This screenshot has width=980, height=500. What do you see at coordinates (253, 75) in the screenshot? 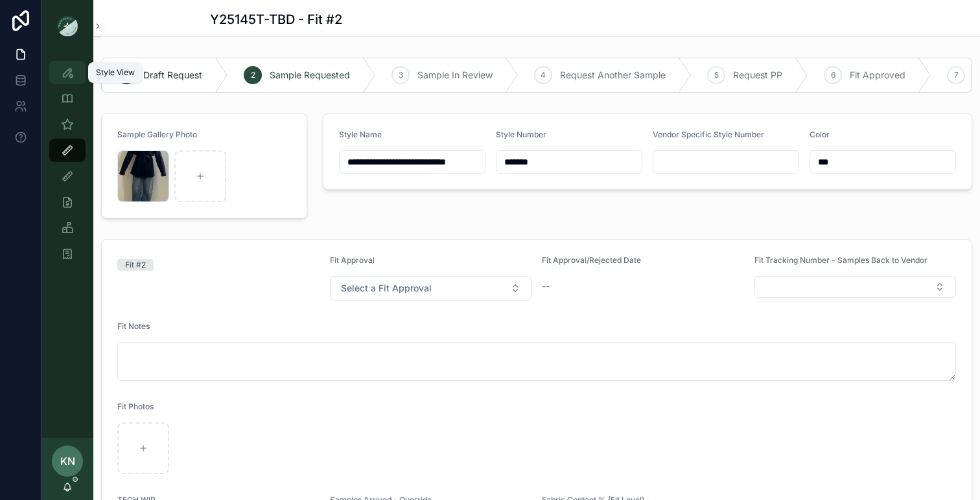
I see `span: 2` at bounding box center [253, 75].